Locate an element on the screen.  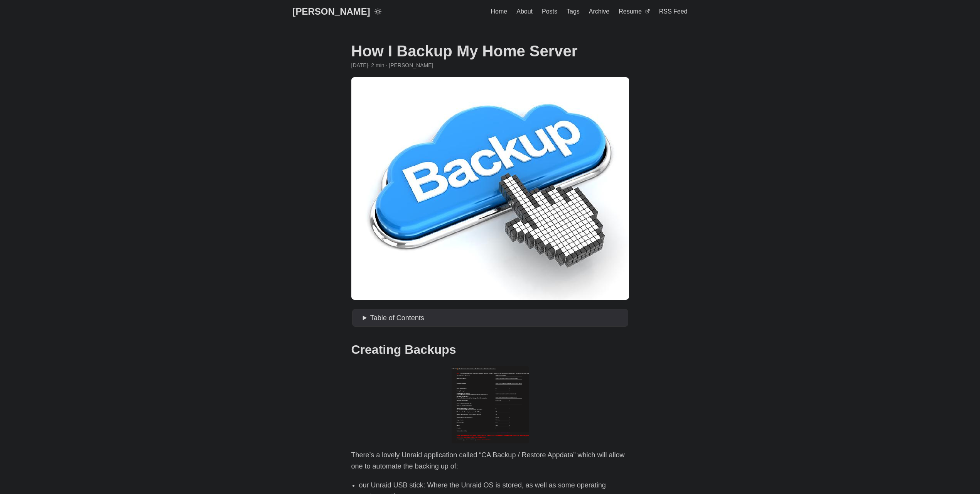
h1: How I Backup My Home Server is located at coordinates (490, 51).